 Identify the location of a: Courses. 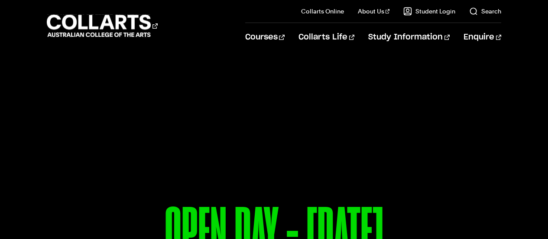
(265, 37).